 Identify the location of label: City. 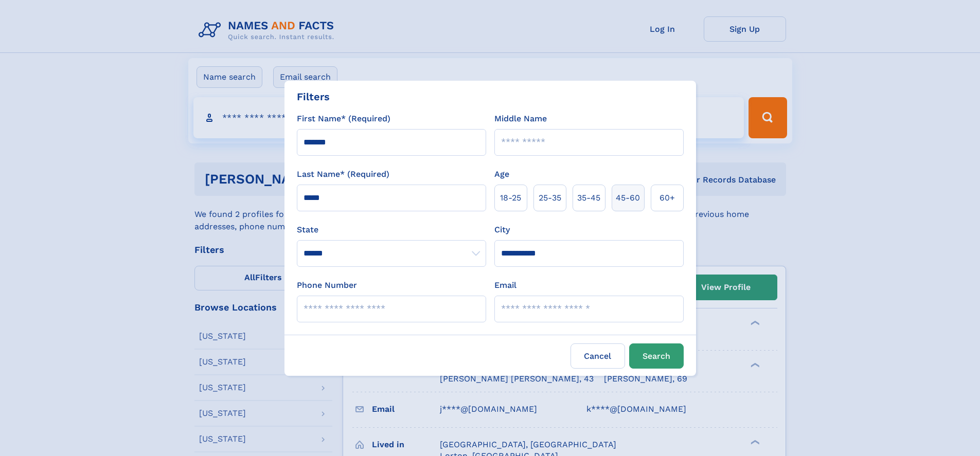
(502, 230).